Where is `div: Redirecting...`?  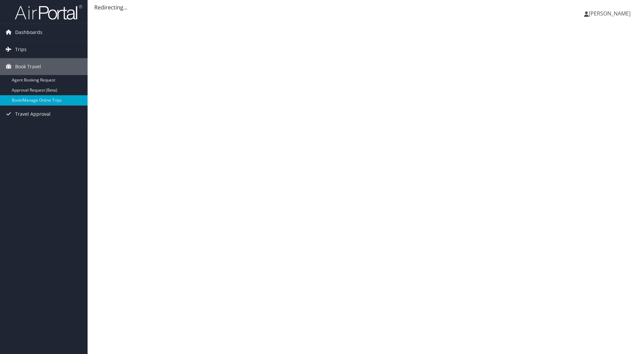 div: Redirecting... is located at coordinates (366, 8).